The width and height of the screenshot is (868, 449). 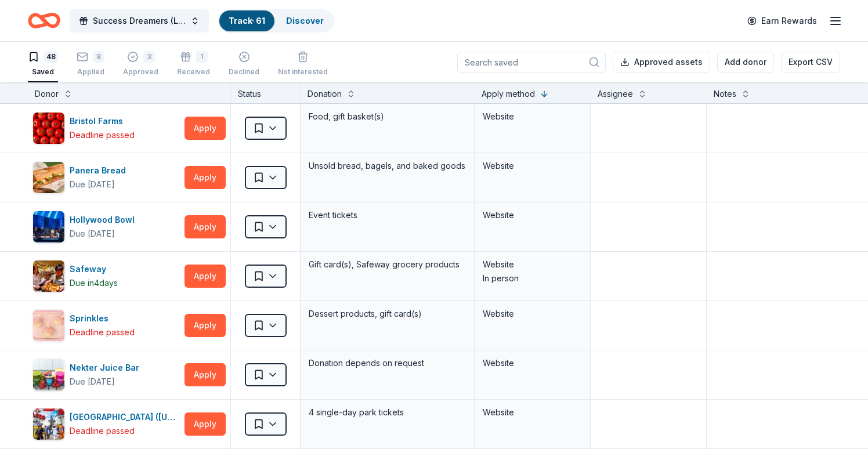 What do you see at coordinates (49, 177) in the screenshot?
I see `img: Image for Panera Bread` at bounding box center [49, 177].